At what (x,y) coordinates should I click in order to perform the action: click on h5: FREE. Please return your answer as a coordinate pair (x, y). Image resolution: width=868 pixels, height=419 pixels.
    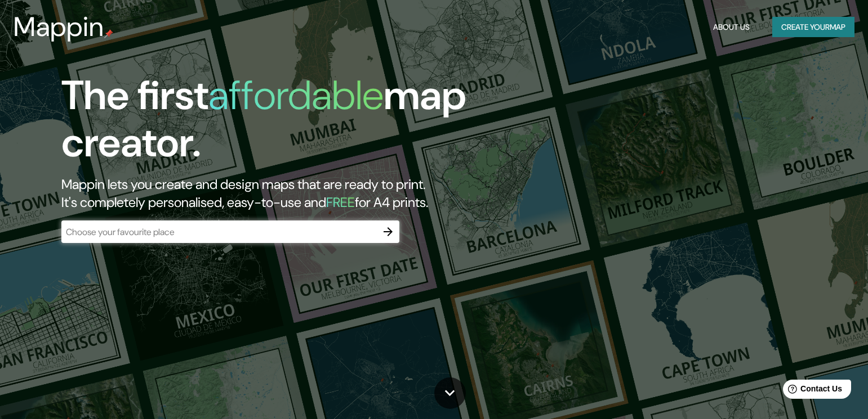
    Looking at the image, I should click on (340, 202).